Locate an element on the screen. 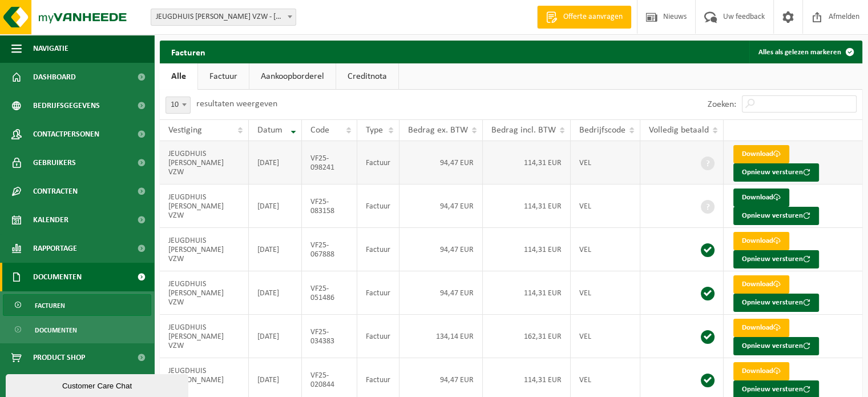  span: Datum is located at coordinates (270, 130).